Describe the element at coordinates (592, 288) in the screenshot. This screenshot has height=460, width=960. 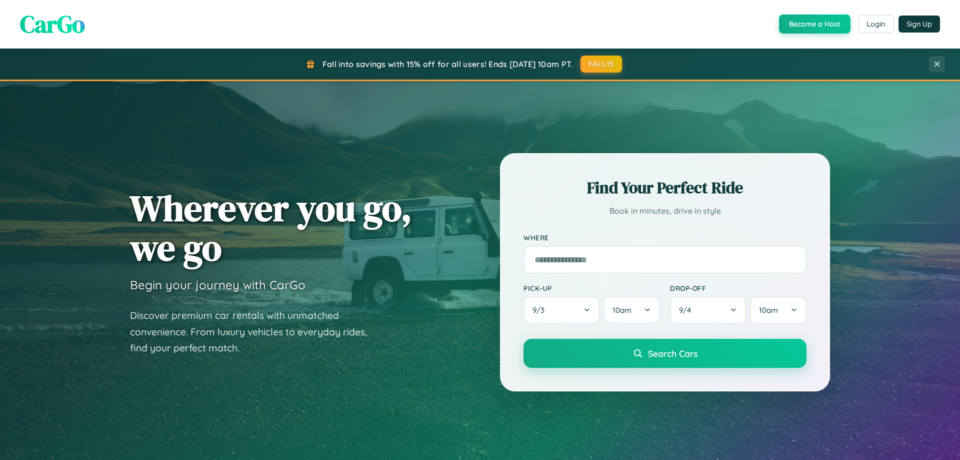
I see `label: Pick-up` at that location.